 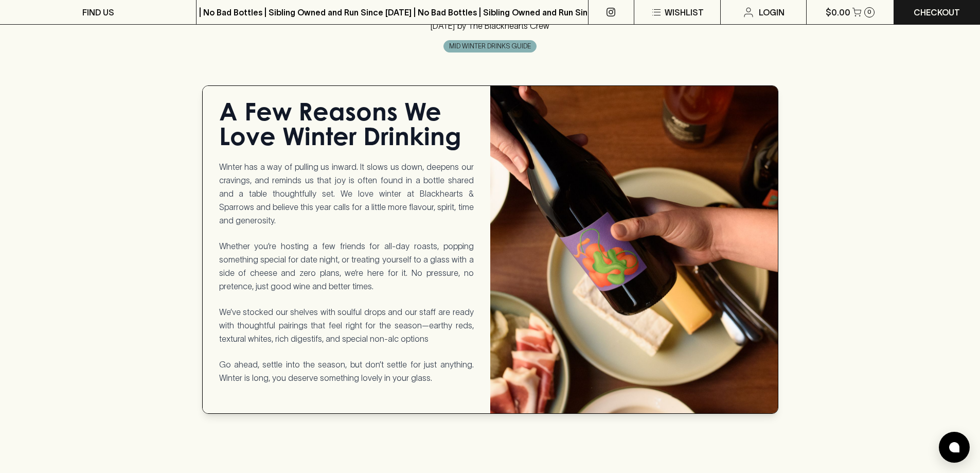 I want to click on p: by The Blackhearts Crew, so click(x=502, y=26).